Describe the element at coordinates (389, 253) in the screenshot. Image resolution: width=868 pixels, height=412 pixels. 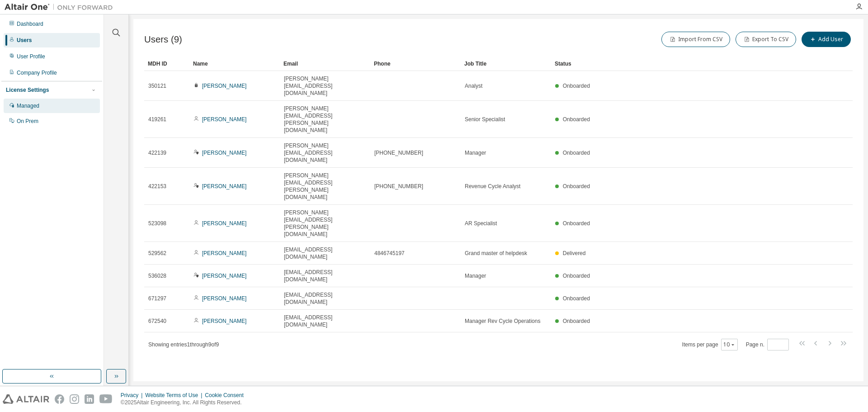
I see `span: 4846745197` at that location.